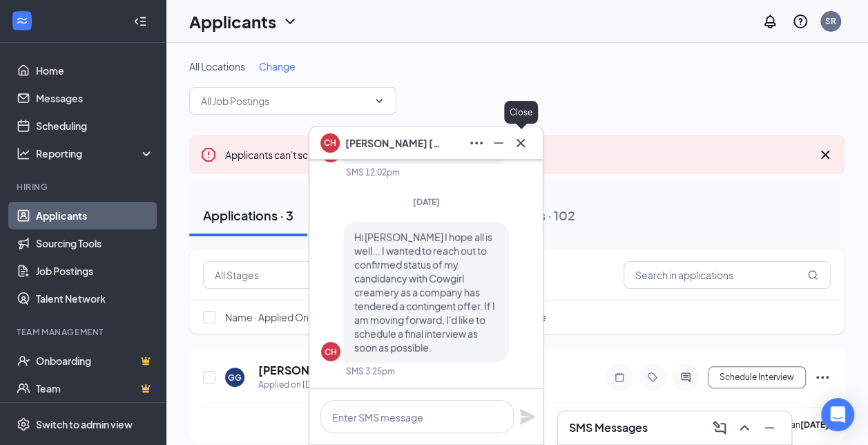 The image size is (868, 445). Describe the element at coordinates (477, 143) in the screenshot. I see `button: Ellipses` at that location.